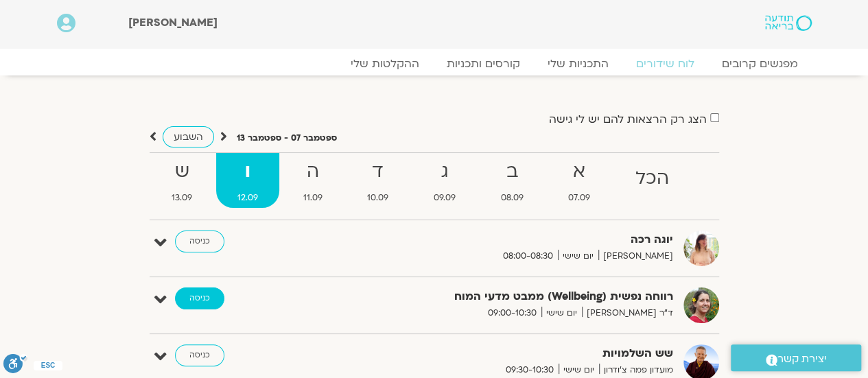  I want to click on span: יצירת קשר, so click(803, 359).